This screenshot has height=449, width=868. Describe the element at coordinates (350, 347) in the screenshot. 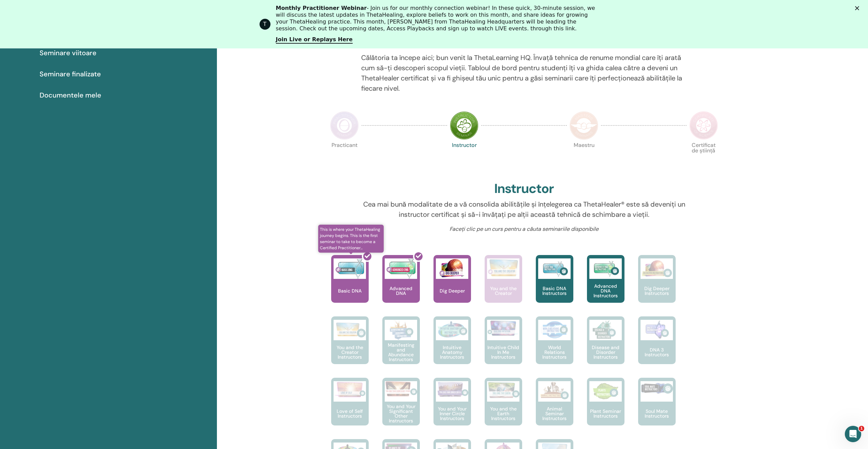

I see `a: You and the Creator Instructors You and the Creator Instructors` at that location.